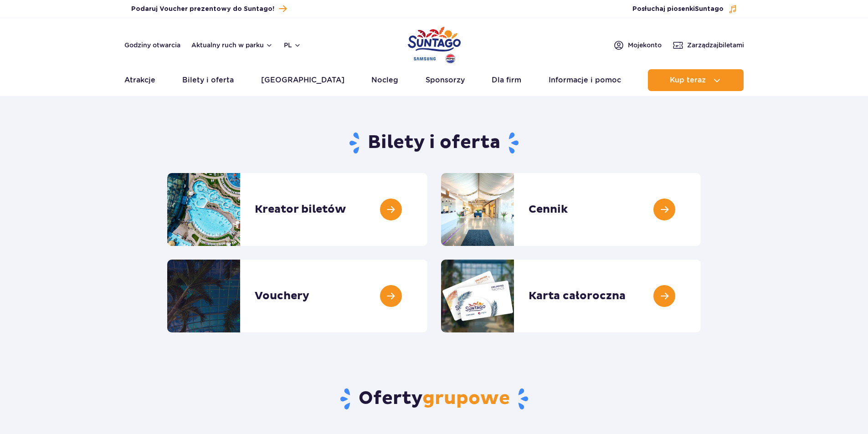  Describe the element at coordinates (585, 80) in the screenshot. I see `a: Informacje i pomoc` at that location.